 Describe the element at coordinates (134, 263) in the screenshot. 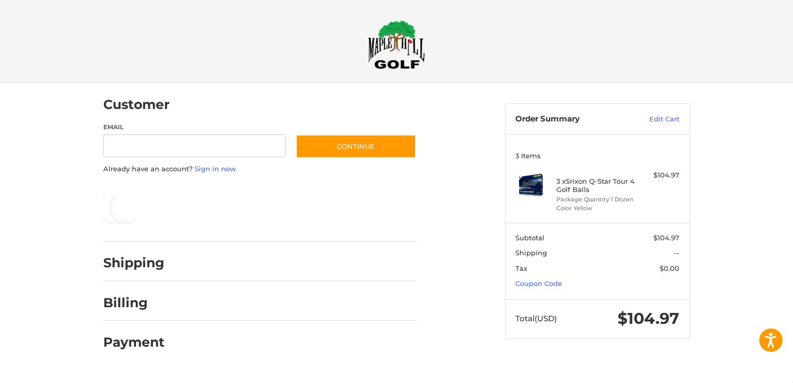

I see `h2: Shipping` at that location.